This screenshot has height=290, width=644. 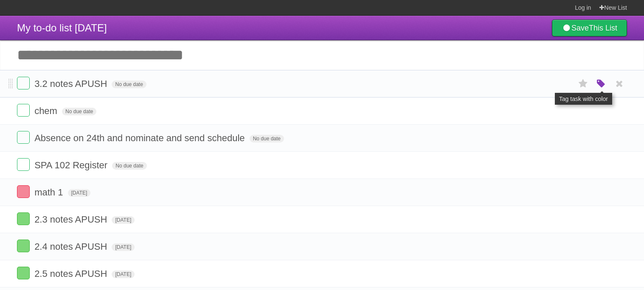 What do you see at coordinates (583, 84) in the screenshot?
I see `label: Star task` at bounding box center [583, 84].